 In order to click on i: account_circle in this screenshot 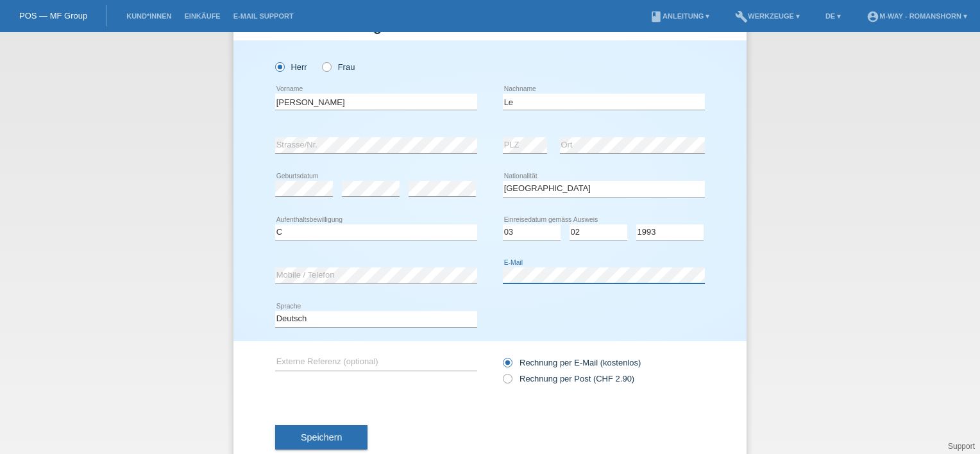, I will do `click(873, 17)`.